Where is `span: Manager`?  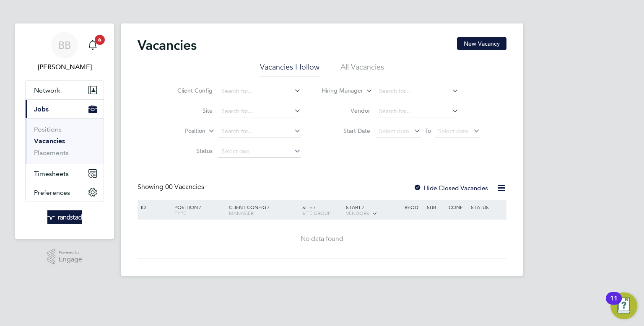
span: Manager is located at coordinates (241, 213).